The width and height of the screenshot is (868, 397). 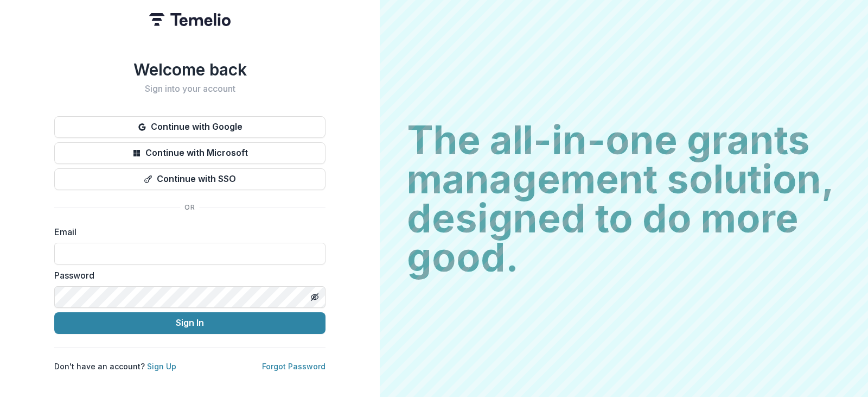 I want to click on label: Password, so click(x=186, y=275).